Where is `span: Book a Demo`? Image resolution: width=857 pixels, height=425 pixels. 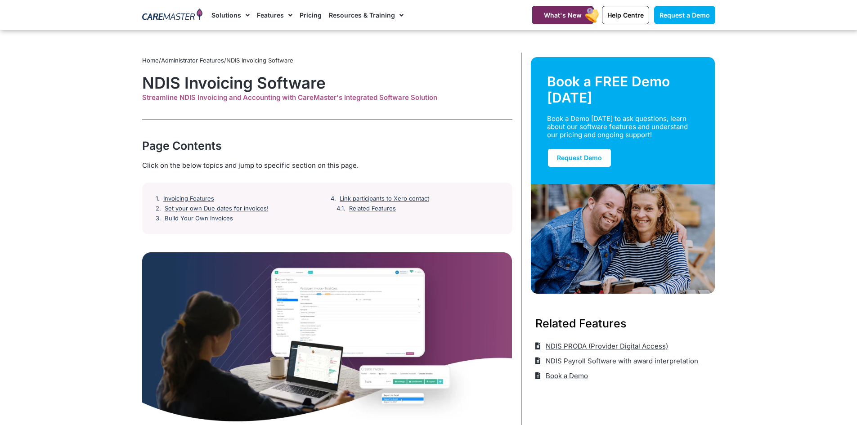
span: Book a Demo is located at coordinates (566, 376).